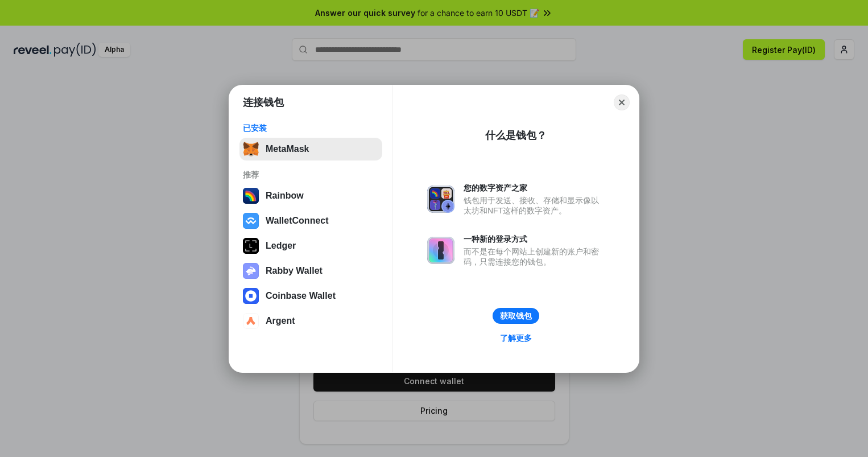 This screenshot has width=868, height=457. What do you see at coordinates (311, 149) in the screenshot?
I see `button: MetaMask` at bounding box center [311, 149].